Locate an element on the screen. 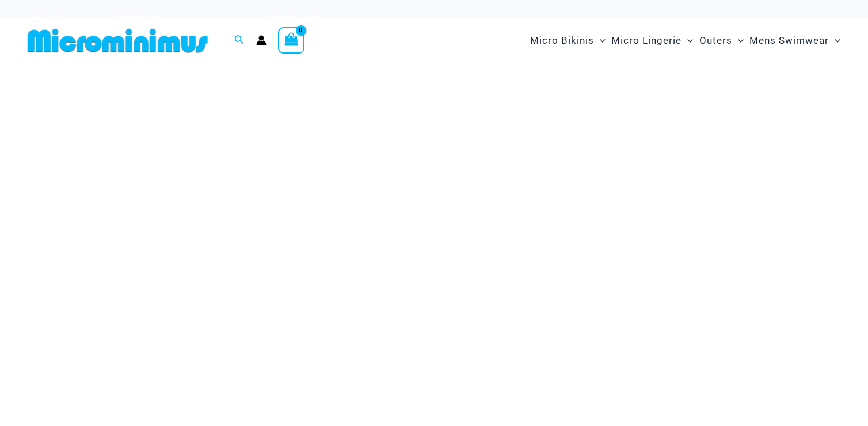 The width and height of the screenshot is (868, 426). img: MM SHOP LOGO FLAT is located at coordinates (117, 40).